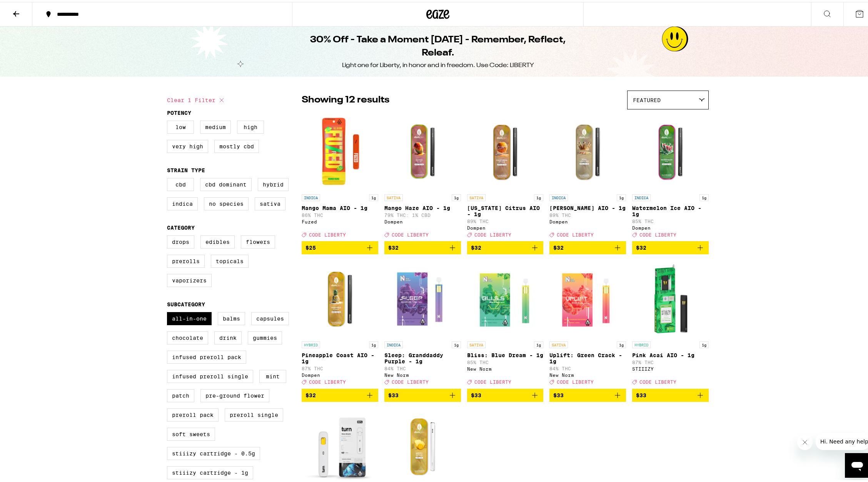  Describe the element at coordinates (588, 297) in the screenshot. I see `img: New Norm - Uplift: Green Crack - 1g` at that location.